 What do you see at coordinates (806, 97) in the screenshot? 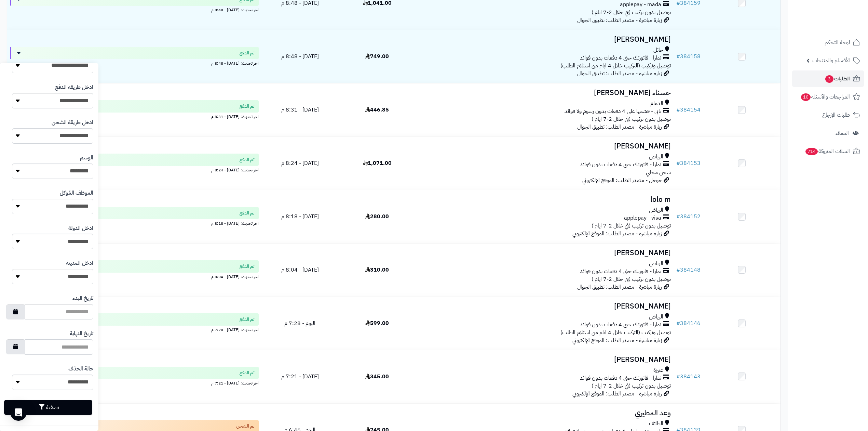
I see `span: 10` at bounding box center [806, 97].